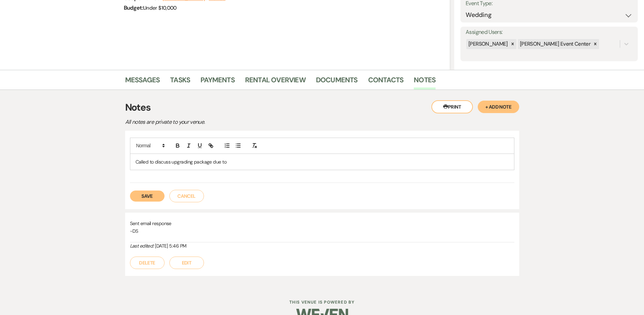 This screenshot has width=644, height=315. I want to click on button: Save, so click(147, 196).